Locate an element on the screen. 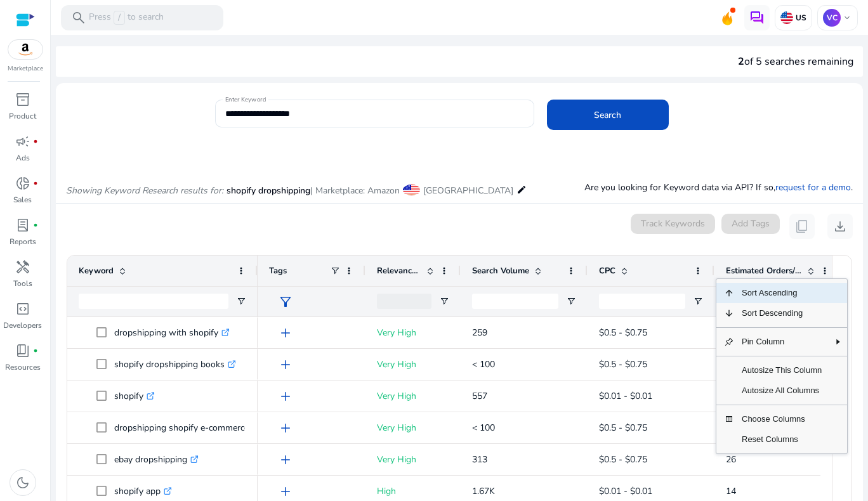  mat-label: Enter Keyword is located at coordinates (245, 99).